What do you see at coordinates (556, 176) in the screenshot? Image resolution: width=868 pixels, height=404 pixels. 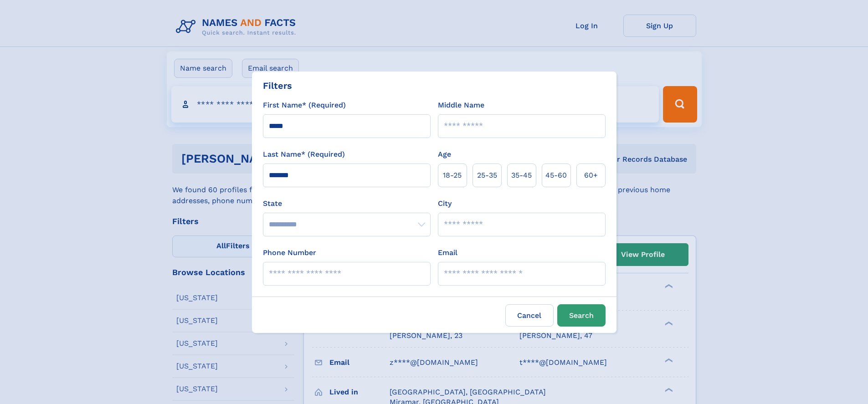 I see `span: 45‑60` at bounding box center [556, 176].